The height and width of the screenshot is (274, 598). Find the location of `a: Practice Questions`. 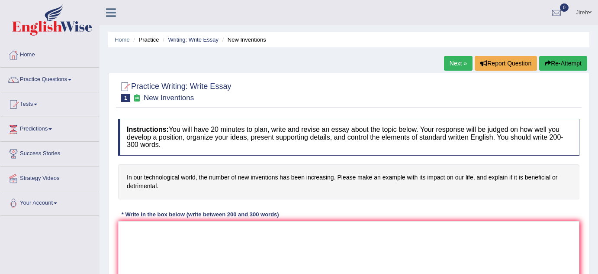

a: Practice Questions is located at coordinates (50, 78).